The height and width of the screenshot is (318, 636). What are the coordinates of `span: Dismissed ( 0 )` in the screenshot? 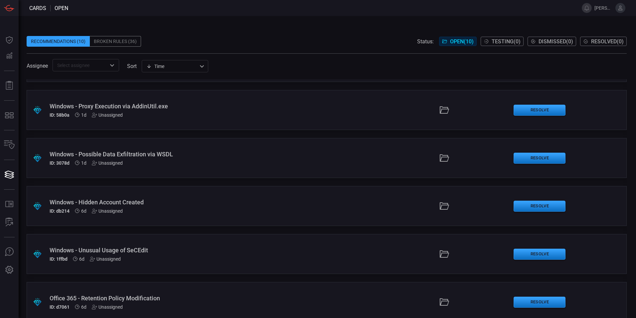 It's located at (556, 41).